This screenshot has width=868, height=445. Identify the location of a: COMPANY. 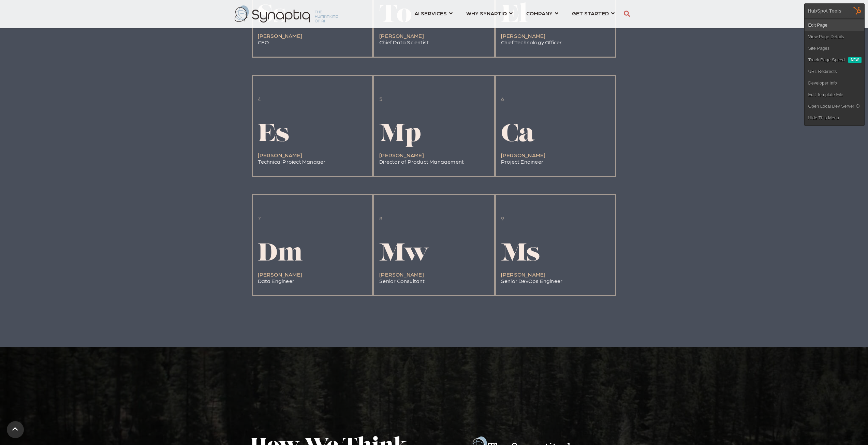
(542, 13).